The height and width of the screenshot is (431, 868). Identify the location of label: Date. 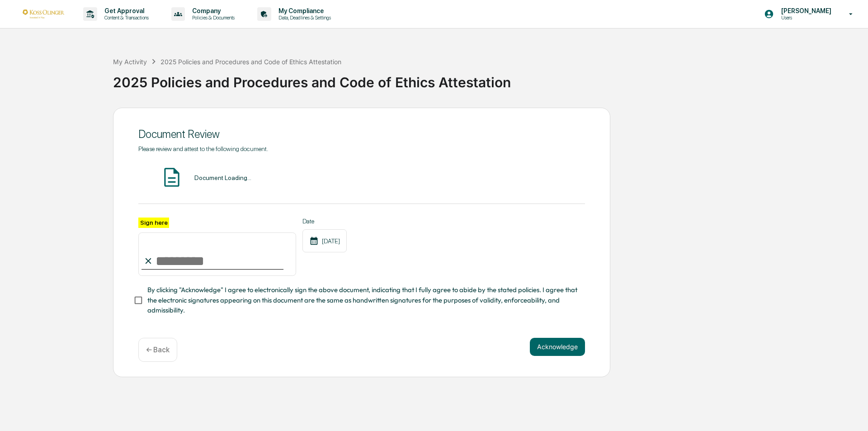
(324, 221).